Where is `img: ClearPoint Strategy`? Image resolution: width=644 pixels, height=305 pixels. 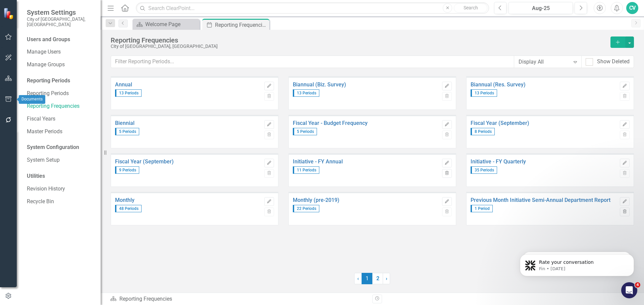 img: ClearPoint Strategy is located at coordinates (9, 13).